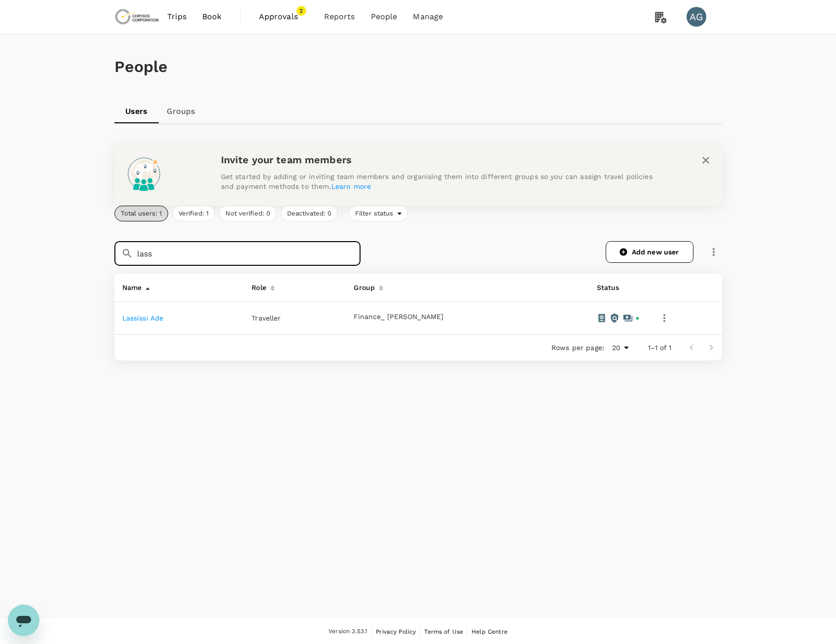  Describe the element at coordinates (395, 631) in the screenshot. I see `span: Privacy Policy` at that location.